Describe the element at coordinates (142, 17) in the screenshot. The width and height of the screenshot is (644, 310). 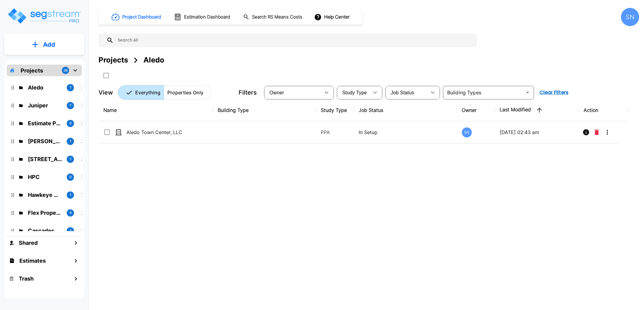
I see `h1: Project Dashboard` at that location.